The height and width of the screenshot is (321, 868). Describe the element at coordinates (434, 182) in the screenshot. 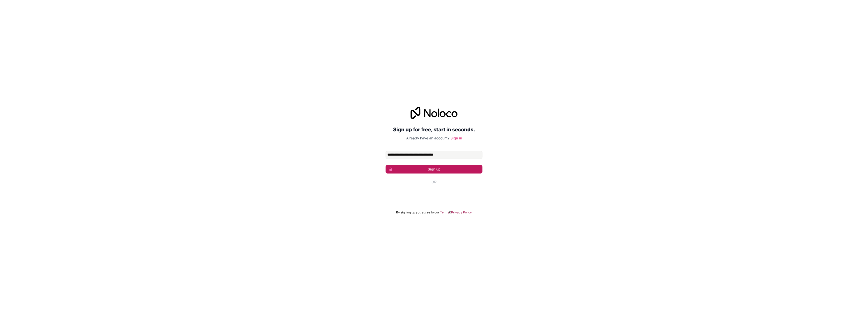

I see `span: Or` at that location.